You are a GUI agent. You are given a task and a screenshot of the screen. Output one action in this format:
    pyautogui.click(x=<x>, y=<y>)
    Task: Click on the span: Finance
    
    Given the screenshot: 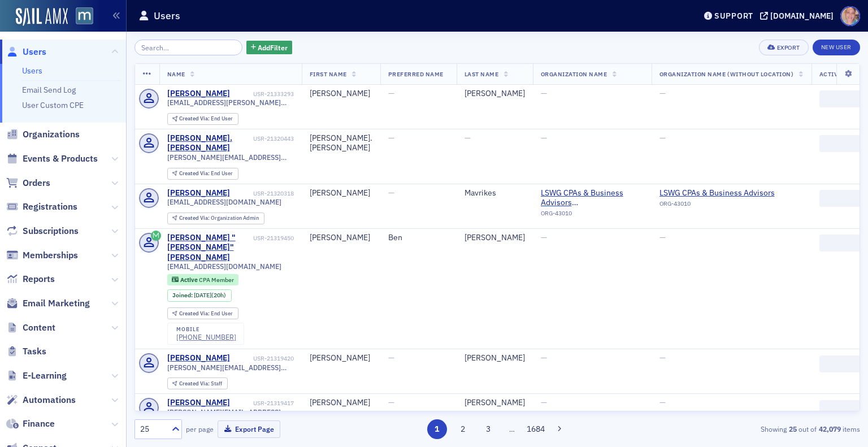 What is the action you would take?
    pyautogui.click(x=38, y=423)
    